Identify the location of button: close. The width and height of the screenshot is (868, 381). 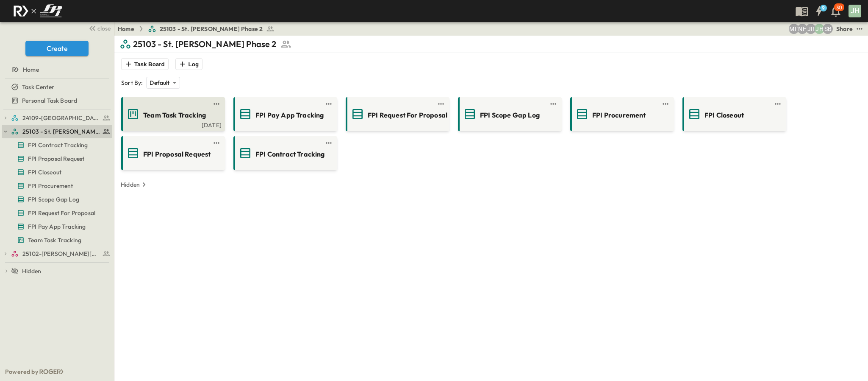
(99, 28).